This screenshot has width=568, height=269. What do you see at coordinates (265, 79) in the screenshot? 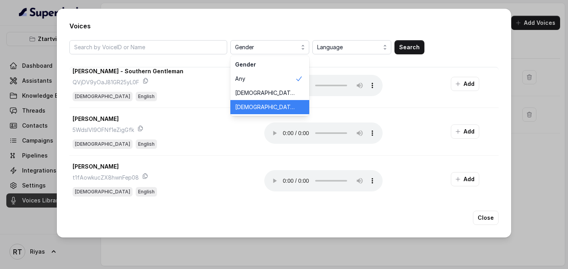
I see `span: Any` at bounding box center [265, 79].